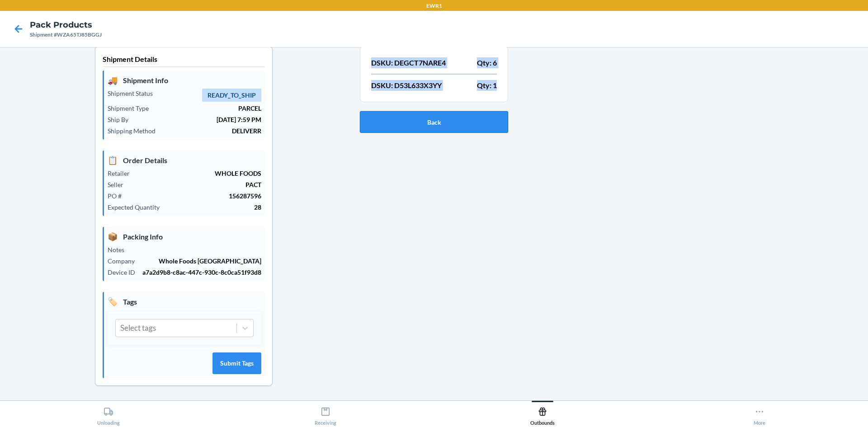 This screenshot has height=427, width=868. I want to click on p: DELIVERR, so click(212, 130).